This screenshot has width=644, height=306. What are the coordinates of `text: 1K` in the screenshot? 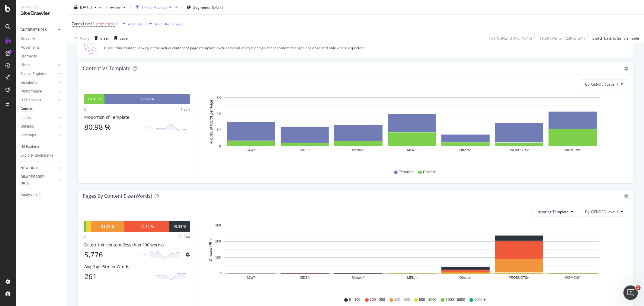 It's located at (218, 130).